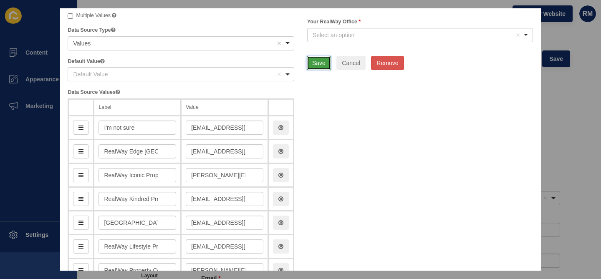 Image resolution: width=601 pixels, height=279 pixels. Describe the element at coordinates (518, 35) in the screenshot. I see `button: Remove item: 'Select an option'` at that location.